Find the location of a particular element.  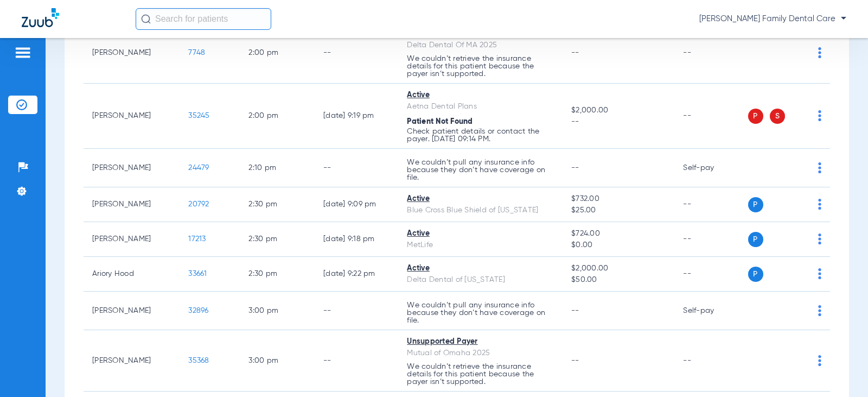

span: $732.00 is located at coordinates (619, 199).